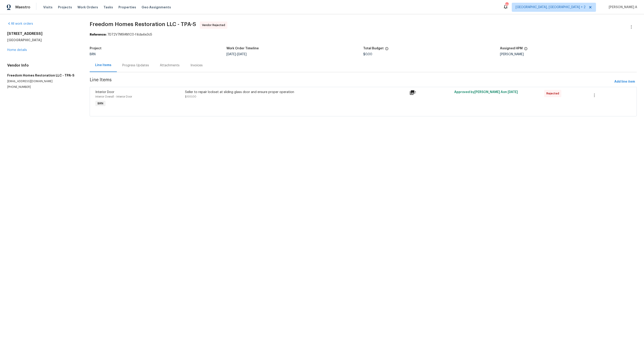 The width and height of the screenshot is (644, 340). I want to click on span: Projects, so click(65, 7).